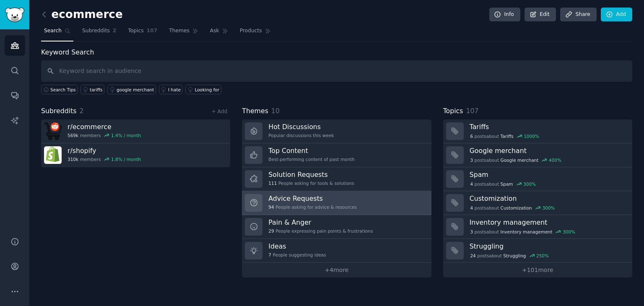 This screenshot has width=644, height=306. Describe the element at coordinates (336, 227) in the screenshot. I see `a: Pain & Anger29People expressing pain points & frustrations` at that location.